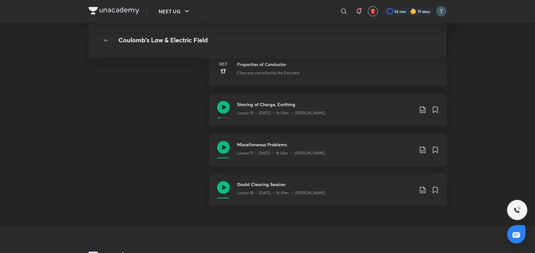 Image resolution: width=535 pixels, height=253 pixels. I want to click on img: ttu, so click(518, 210).